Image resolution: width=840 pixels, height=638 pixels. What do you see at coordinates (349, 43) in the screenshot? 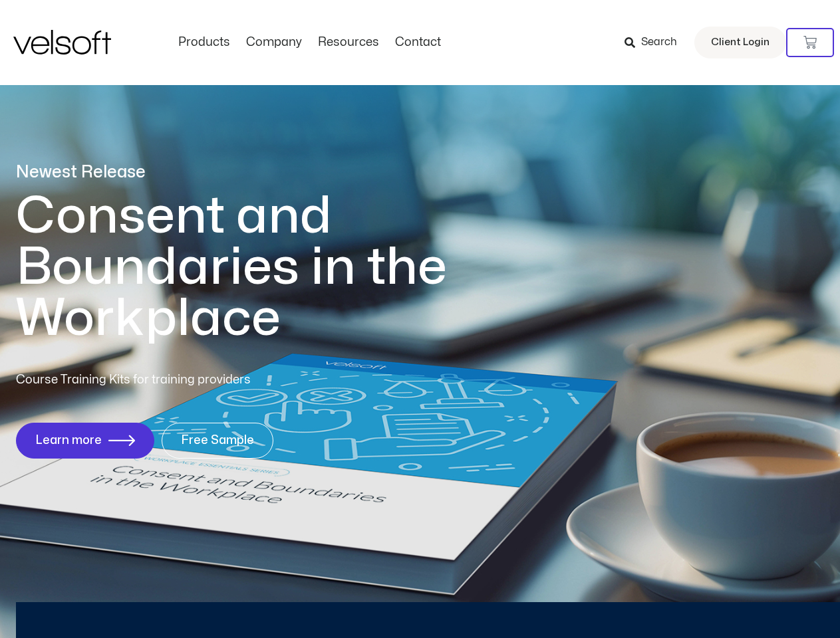
I see `a: ResourcesMenu Toggle` at bounding box center [349, 43].